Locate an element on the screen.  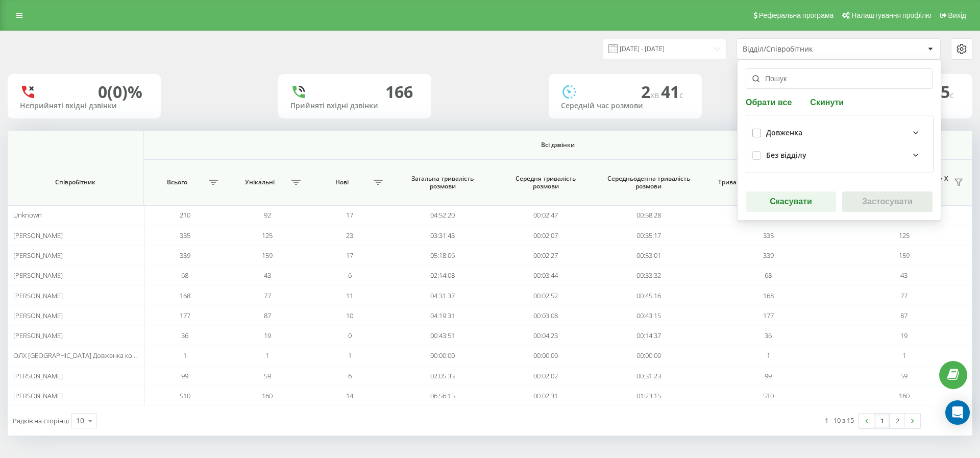
span: Unknown is located at coordinates (27, 215).